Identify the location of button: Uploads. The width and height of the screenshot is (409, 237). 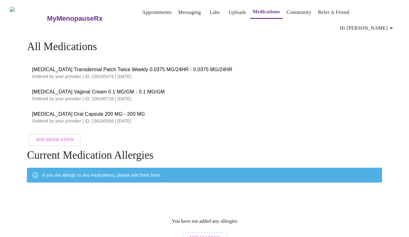
(237, 12).